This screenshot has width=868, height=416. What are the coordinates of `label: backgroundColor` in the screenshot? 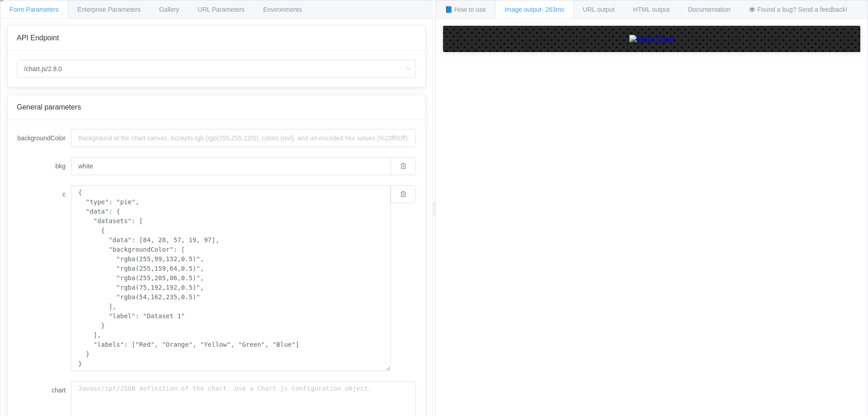 It's located at (44, 138).